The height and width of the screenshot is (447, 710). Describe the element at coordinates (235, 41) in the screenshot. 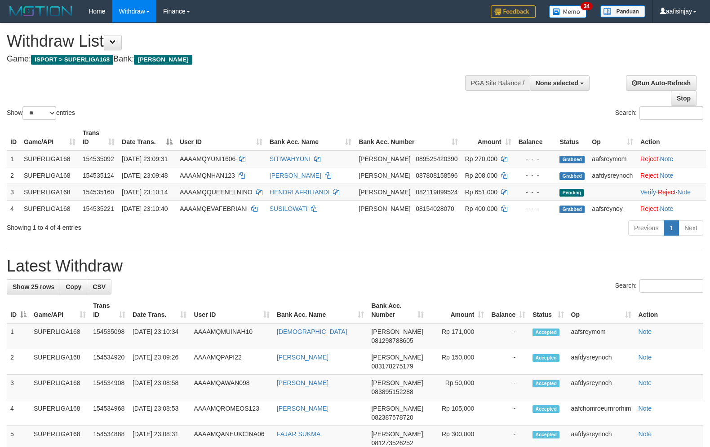

I see `h1: Withdraw List` at that location.